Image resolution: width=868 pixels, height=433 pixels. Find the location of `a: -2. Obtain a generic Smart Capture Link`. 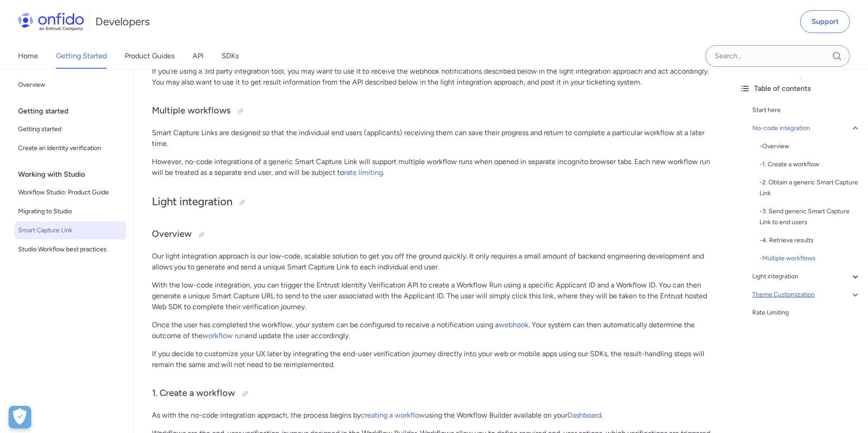

a: -2. Obtain a generic Smart Capture Link is located at coordinates (811, 188).